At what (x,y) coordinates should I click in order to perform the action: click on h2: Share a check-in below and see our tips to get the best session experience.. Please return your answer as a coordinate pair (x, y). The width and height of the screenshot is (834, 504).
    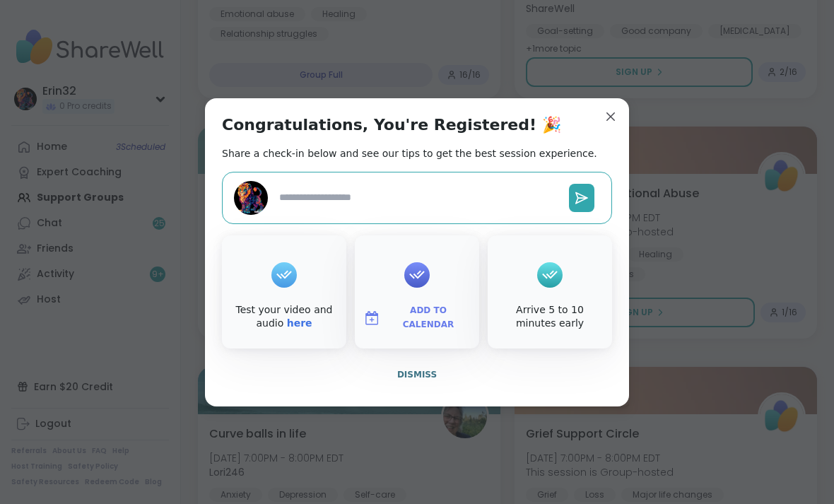
    Looking at the image, I should click on (409, 153).